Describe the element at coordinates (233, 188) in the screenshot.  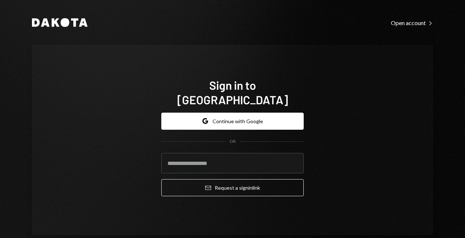
I see `button: Request a signinlink` at that location.